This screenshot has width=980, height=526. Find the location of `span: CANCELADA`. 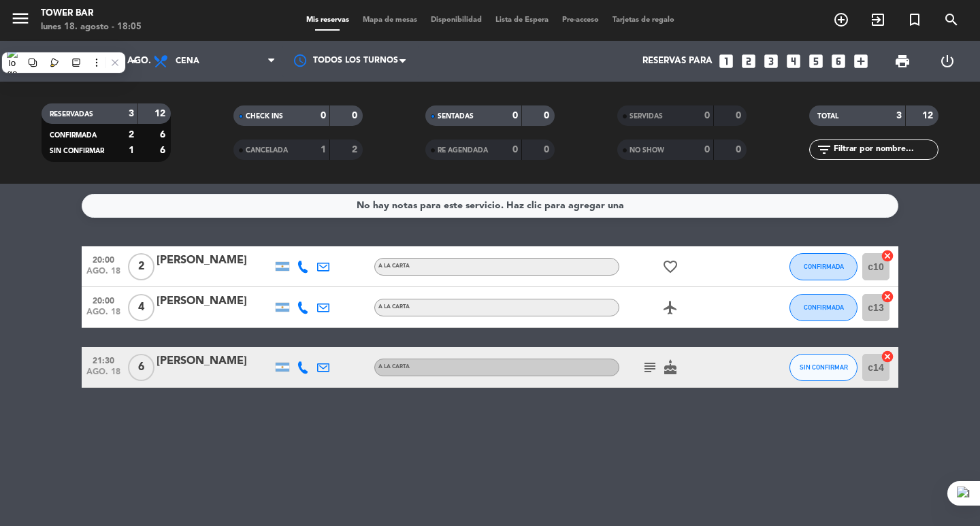

span: CANCELADA is located at coordinates (267, 150).